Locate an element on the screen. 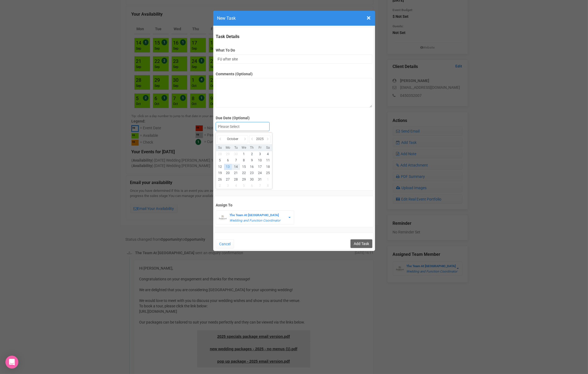 The image size is (588, 374). span: 2025 is located at coordinates (260, 139).